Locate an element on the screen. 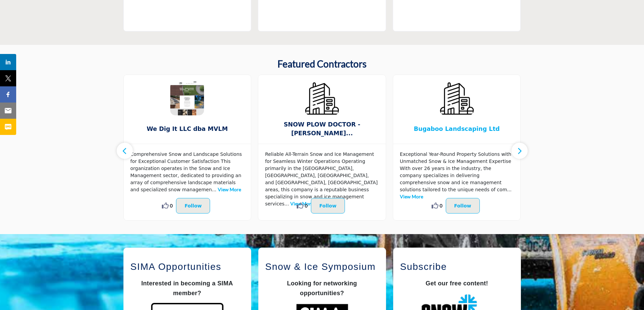 The image size is (644, 310). b: Bugaboo Landscaping Ltd is located at coordinates (457, 129).